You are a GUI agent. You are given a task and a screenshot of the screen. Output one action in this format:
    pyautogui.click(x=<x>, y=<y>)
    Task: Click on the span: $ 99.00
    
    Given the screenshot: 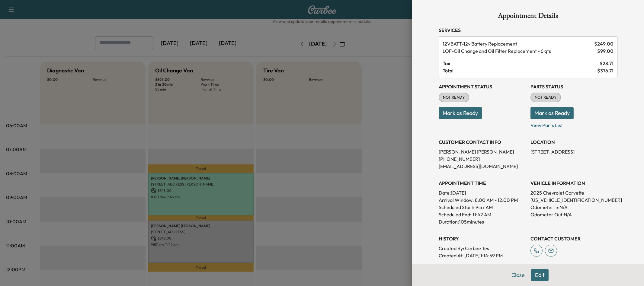 What is the action you would take?
    pyautogui.click(x=605, y=51)
    